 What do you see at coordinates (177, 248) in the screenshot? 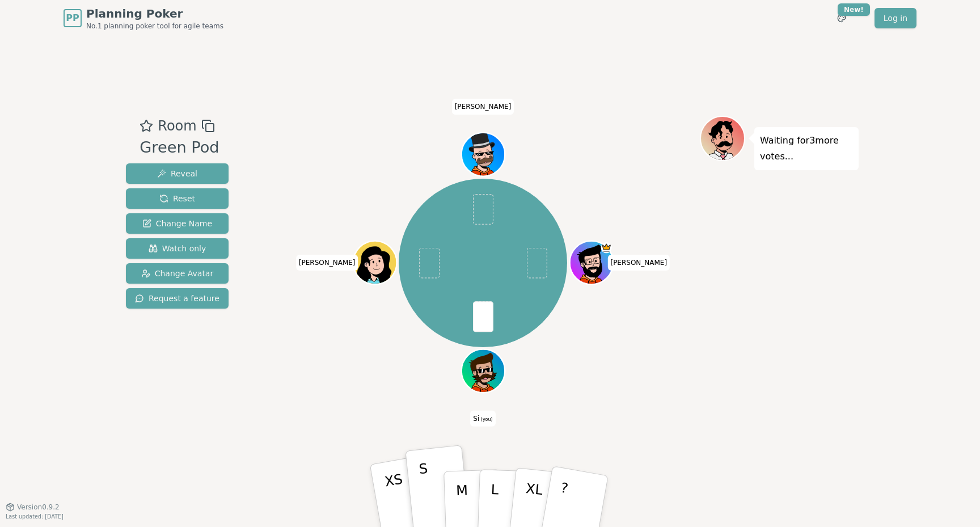
I see `button: Watch only` at bounding box center [177, 248].